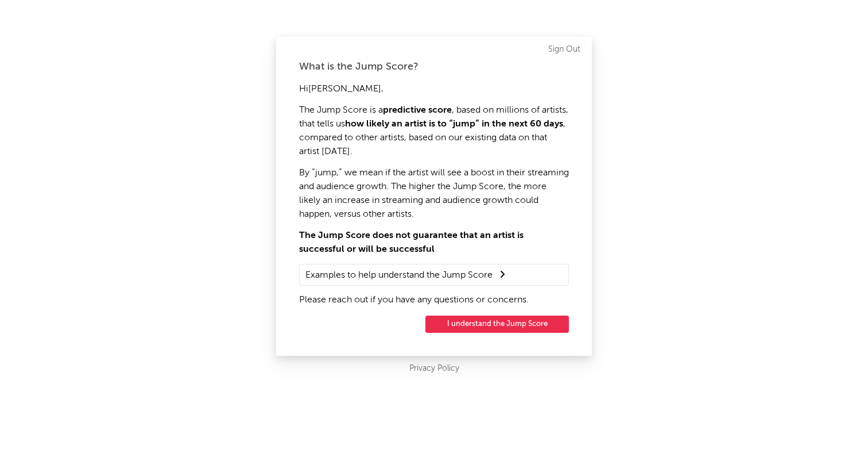 The image size is (868, 449). Describe the element at coordinates (434, 274) in the screenshot. I see `summary: Examples to help understand the Jump Score` at that location.